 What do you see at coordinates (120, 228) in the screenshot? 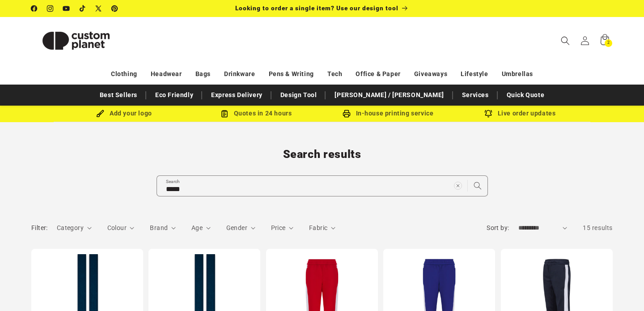
I see `summary: Colour (0 selected)` at bounding box center [120, 228].